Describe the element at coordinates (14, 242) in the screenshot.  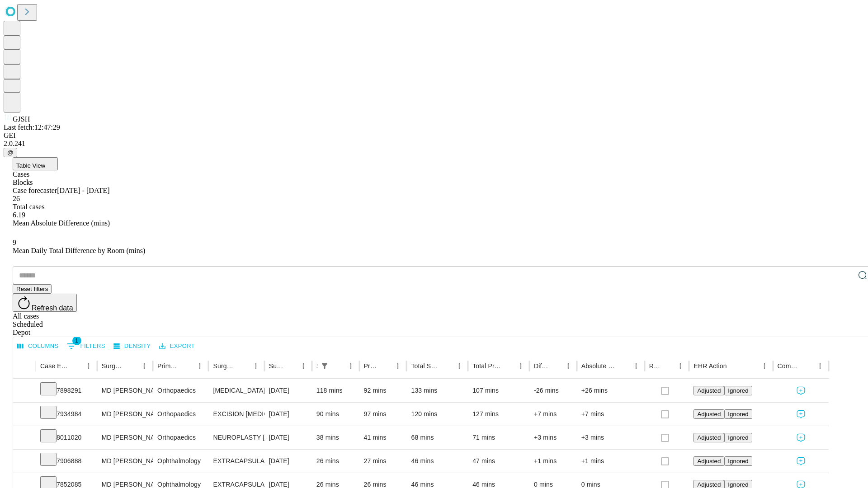
I see `span: 9` at that location.